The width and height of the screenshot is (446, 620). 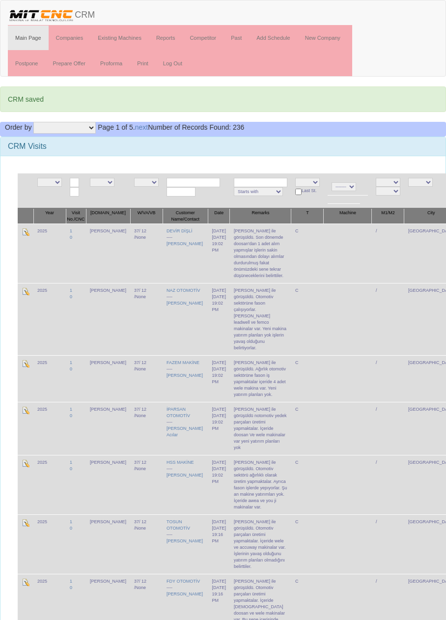 What do you see at coordinates (51, 13) in the screenshot?
I see `a: CRM` at bounding box center [51, 13].